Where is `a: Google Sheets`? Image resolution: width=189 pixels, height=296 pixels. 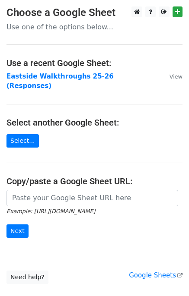
a: Google Sheets is located at coordinates (156, 276).